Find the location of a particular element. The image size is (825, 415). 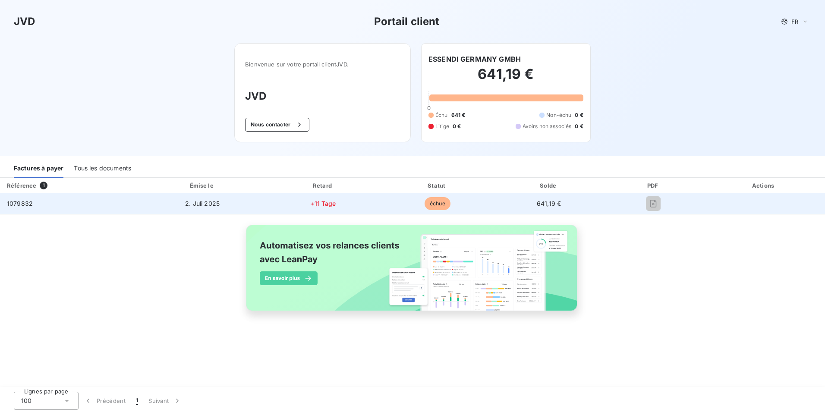

div: Statut is located at coordinates (438, 186).